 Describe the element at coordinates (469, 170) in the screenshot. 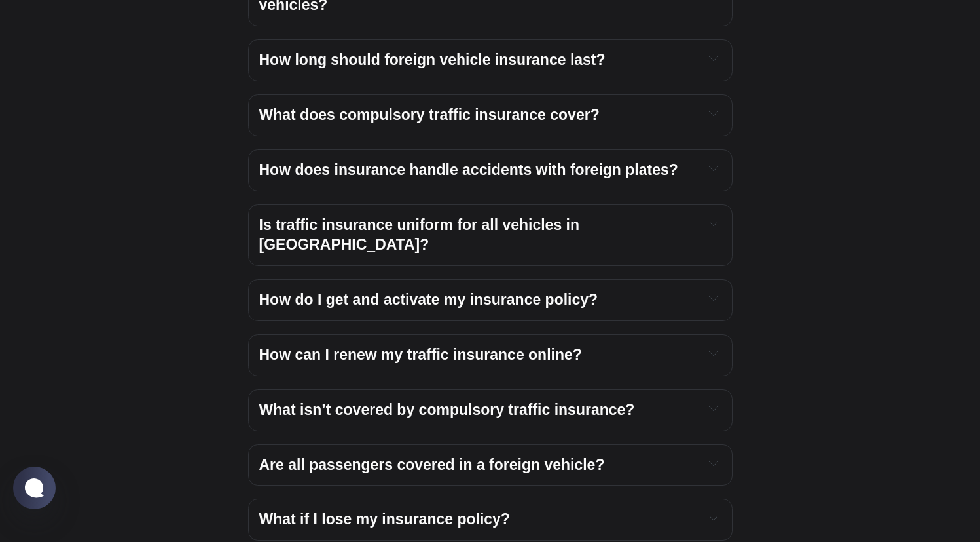

I see `span: How does insurance handle accidents with foreign plates?` at that location.